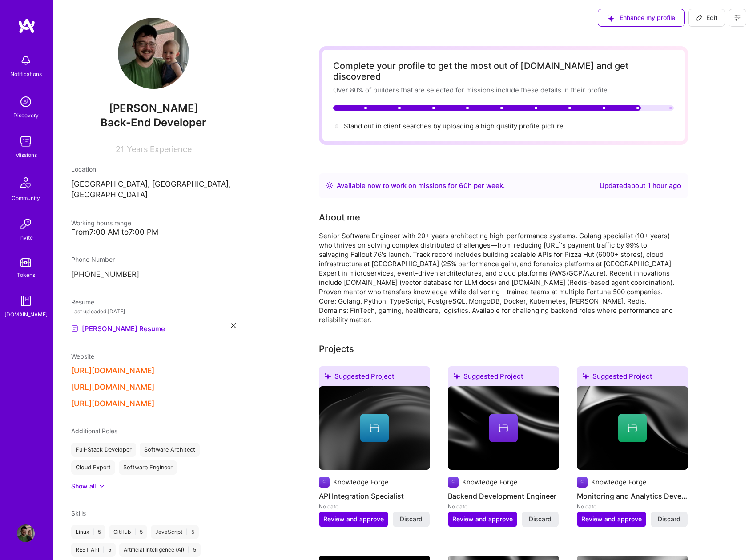  Describe the element at coordinates (170, 450) in the screenshot. I see `div: Software Architect` at that location.